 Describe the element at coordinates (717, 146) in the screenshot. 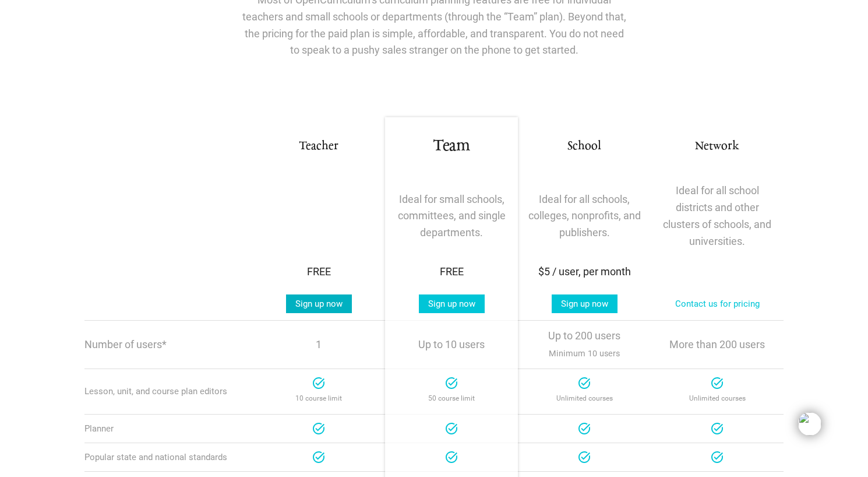

I see `h3: Network` at that location.